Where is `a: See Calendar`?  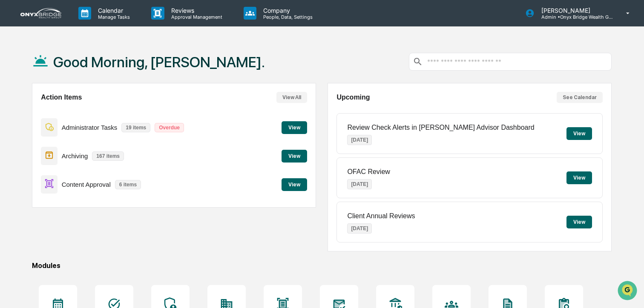 a: See Calendar is located at coordinates (580, 97).